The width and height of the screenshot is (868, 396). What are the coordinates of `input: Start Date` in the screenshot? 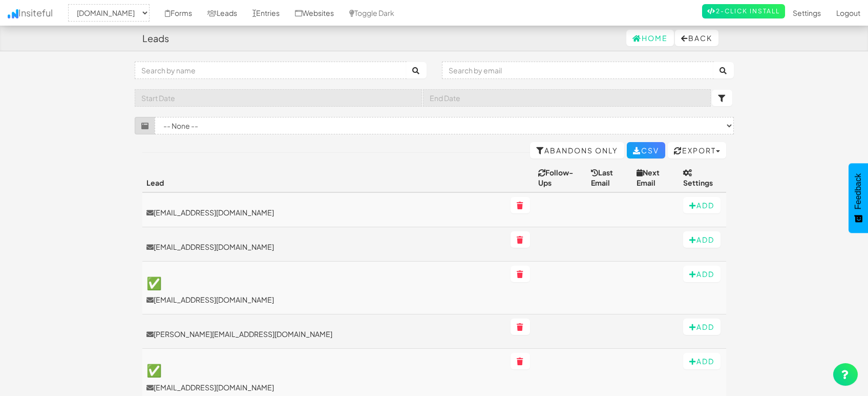 It's located at (279, 98).